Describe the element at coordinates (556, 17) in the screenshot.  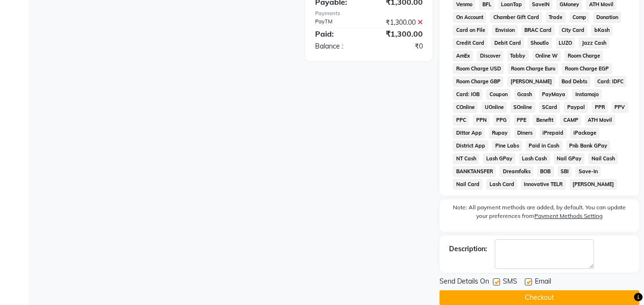
I see `span: Trade` at that location.